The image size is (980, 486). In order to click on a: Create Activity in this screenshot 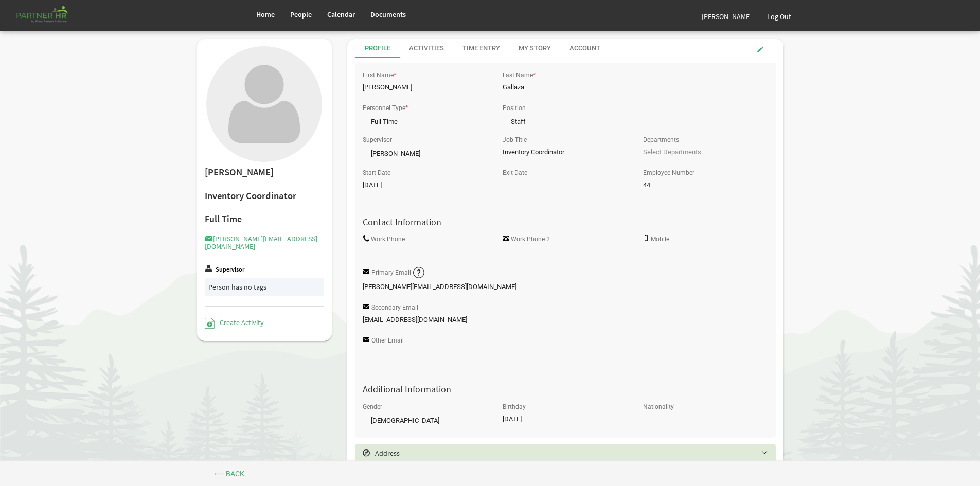, I will do `click(234, 322)`.